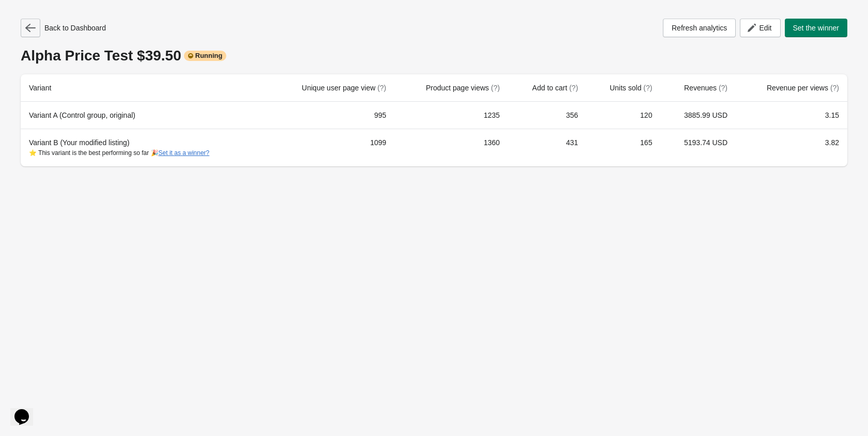 The height and width of the screenshot is (436, 868). What do you see at coordinates (698, 147) in the screenshot?
I see `td: 5193.74 USD` at bounding box center [698, 147].